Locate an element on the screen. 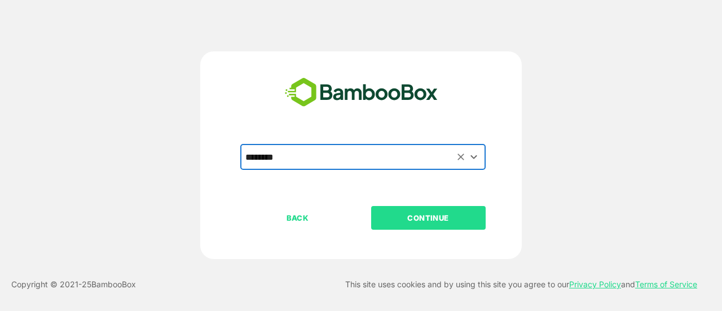 The height and width of the screenshot is (311, 722). p: BACK is located at coordinates (298, 218).